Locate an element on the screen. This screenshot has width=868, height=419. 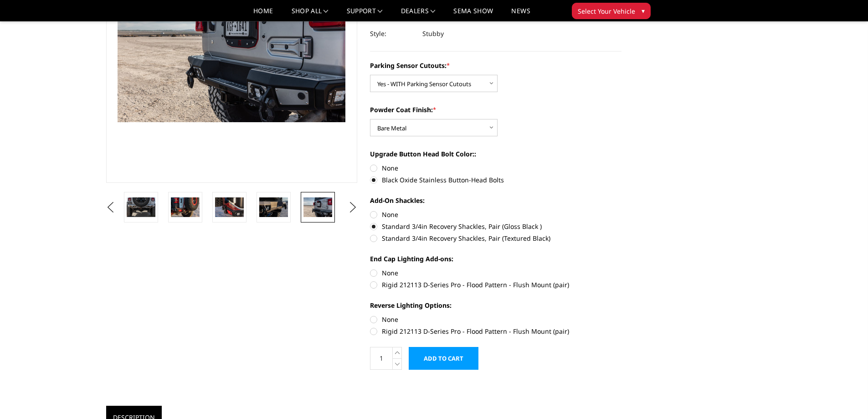
label: Standard 3/4in Recovery Shackles, Pair (Gloss Black ) is located at coordinates (496, 226).